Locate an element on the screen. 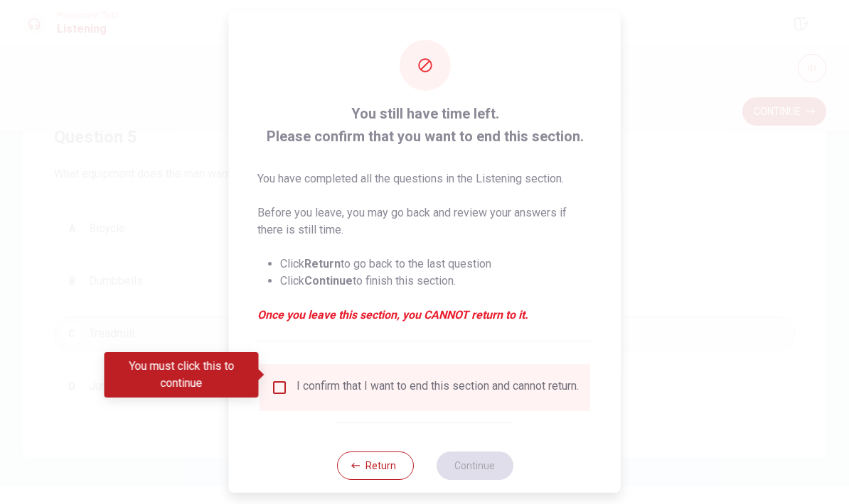  strong: Continue is located at coordinates (328, 281).